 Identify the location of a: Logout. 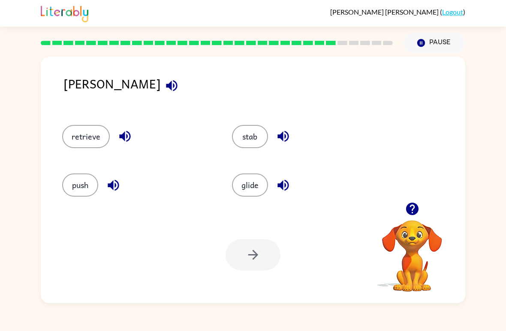
(453, 12).